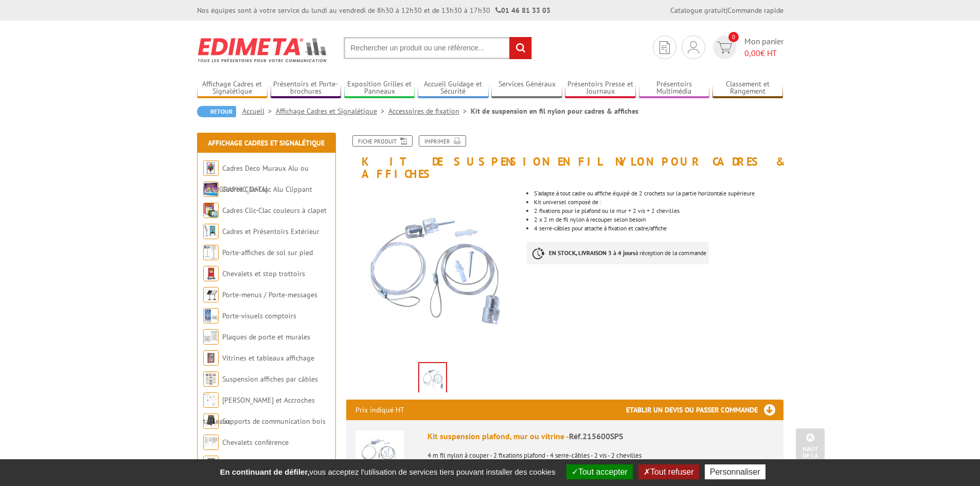  I want to click on a: Accueil Guidage et Sécurité, so click(453, 88).